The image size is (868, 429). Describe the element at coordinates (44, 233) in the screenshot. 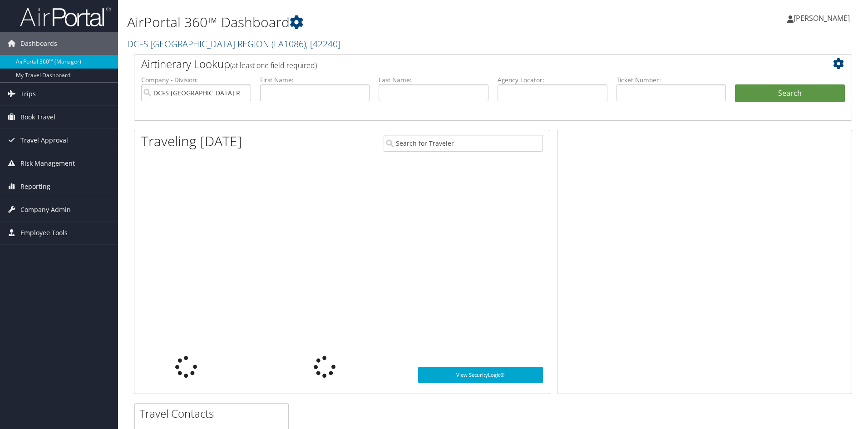

I see `span: Employee Tools` at that location.